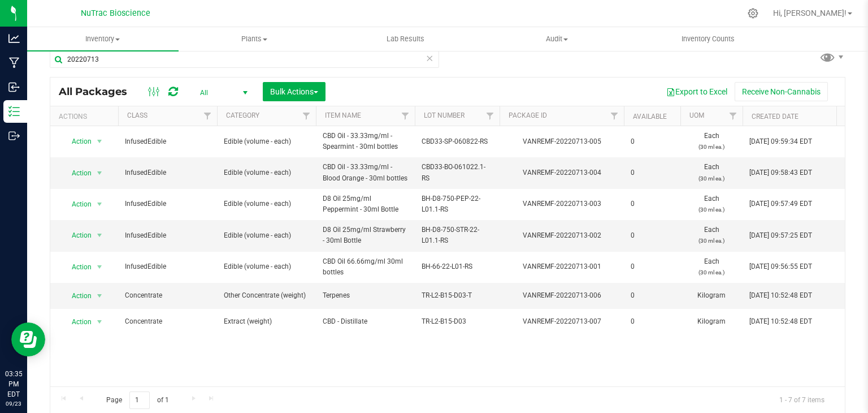 Image resolution: width=868 pixels, height=413 pixels. Describe the element at coordinates (14, 403) in the screenshot. I see `p: 09/23` at that location.